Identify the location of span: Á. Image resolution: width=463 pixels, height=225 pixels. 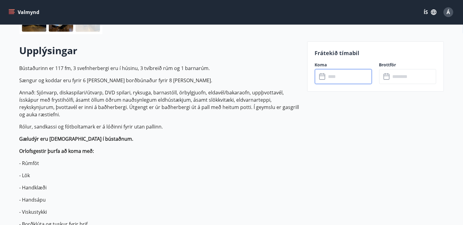
(448, 12).